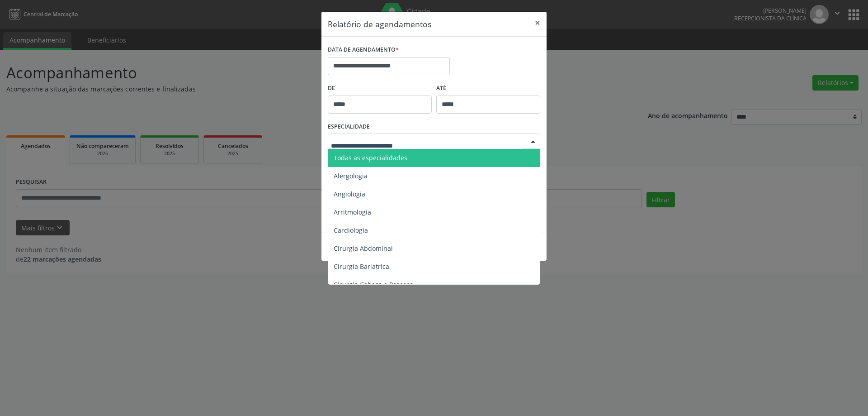 The image size is (868, 416). Describe the element at coordinates (370, 157) in the screenshot. I see `span: Todas as especialidades` at that location.